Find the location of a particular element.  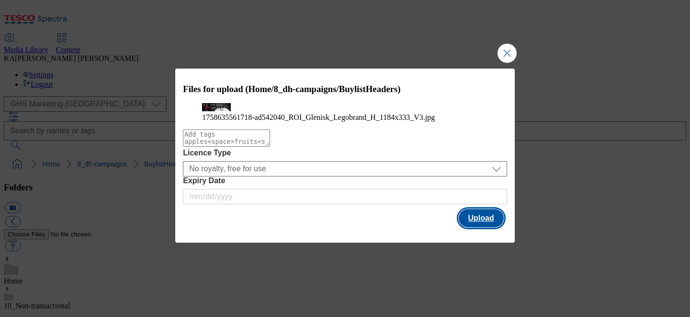

h3: Files for upload (Home/8_dh-campaigns/BuylistHeaders) is located at coordinates (345, 89).